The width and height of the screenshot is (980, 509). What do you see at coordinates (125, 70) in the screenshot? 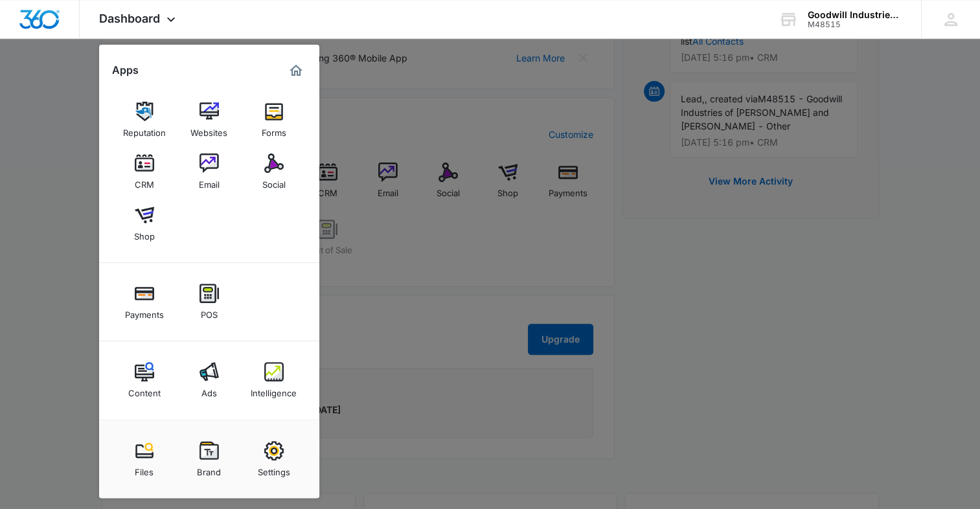
I see `h2: Apps` at bounding box center [125, 70].